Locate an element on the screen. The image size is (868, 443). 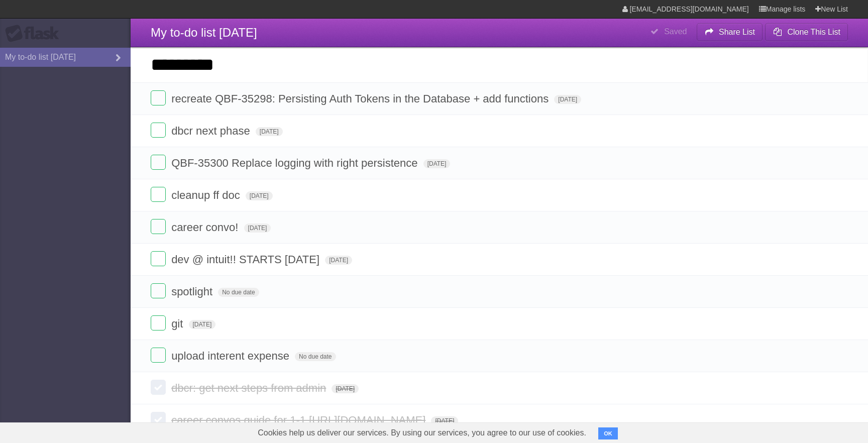
span: git is located at coordinates (178, 323).